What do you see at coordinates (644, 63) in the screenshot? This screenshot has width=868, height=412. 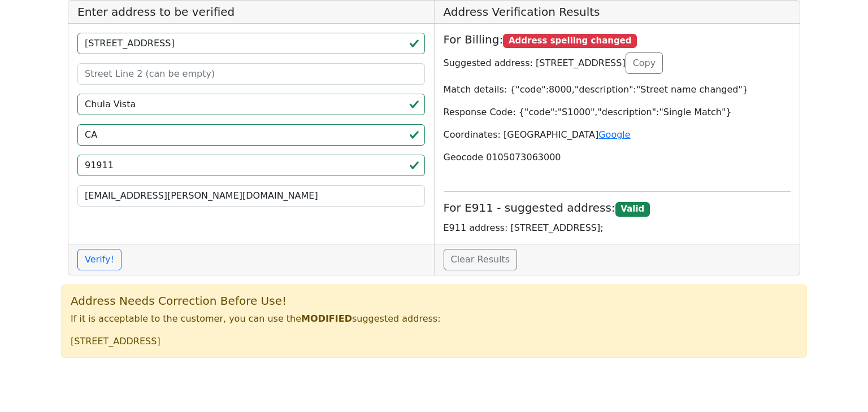 I see `button: Copy` at bounding box center [644, 63].